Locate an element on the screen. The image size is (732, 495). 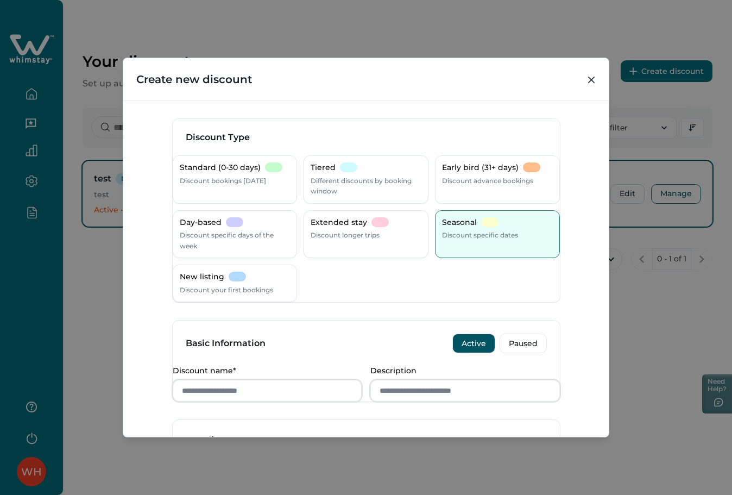
p: Seasonal is located at coordinates (459, 223).